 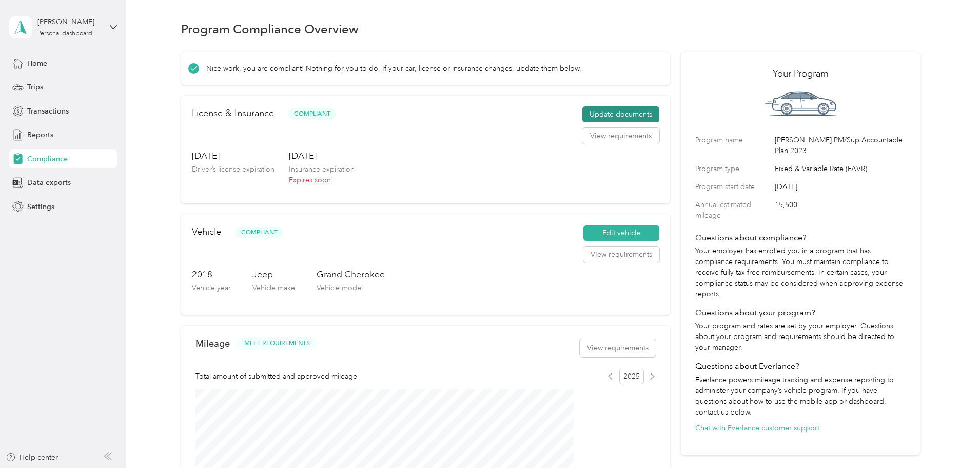 What do you see at coordinates (621, 114) in the screenshot?
I see `button: Update documents` at bounding box center [621, 114].